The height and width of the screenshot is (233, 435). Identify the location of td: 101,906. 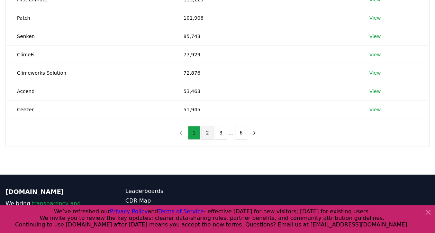
(265, 18).